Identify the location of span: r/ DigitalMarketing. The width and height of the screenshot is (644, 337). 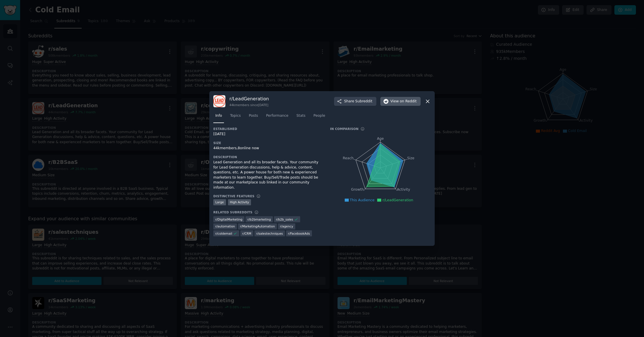
(229, 219).